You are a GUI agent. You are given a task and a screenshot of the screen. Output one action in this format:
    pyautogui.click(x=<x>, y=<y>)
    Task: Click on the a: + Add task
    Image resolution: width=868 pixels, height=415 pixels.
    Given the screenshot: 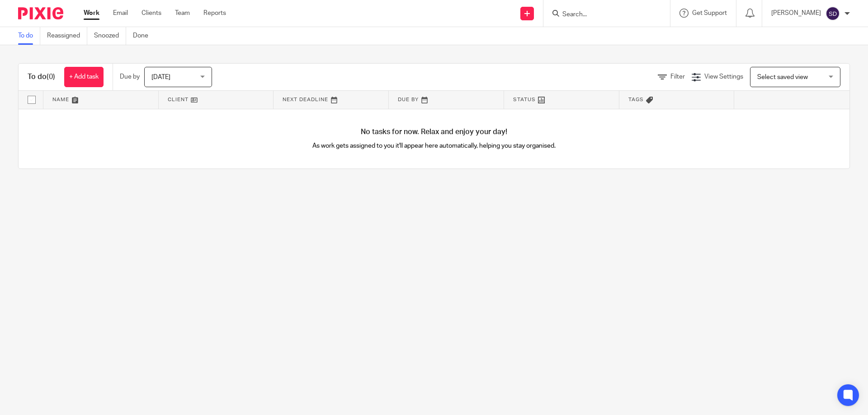 What is the action you would take?
    pyautogui.click(x=84, y=77)
    